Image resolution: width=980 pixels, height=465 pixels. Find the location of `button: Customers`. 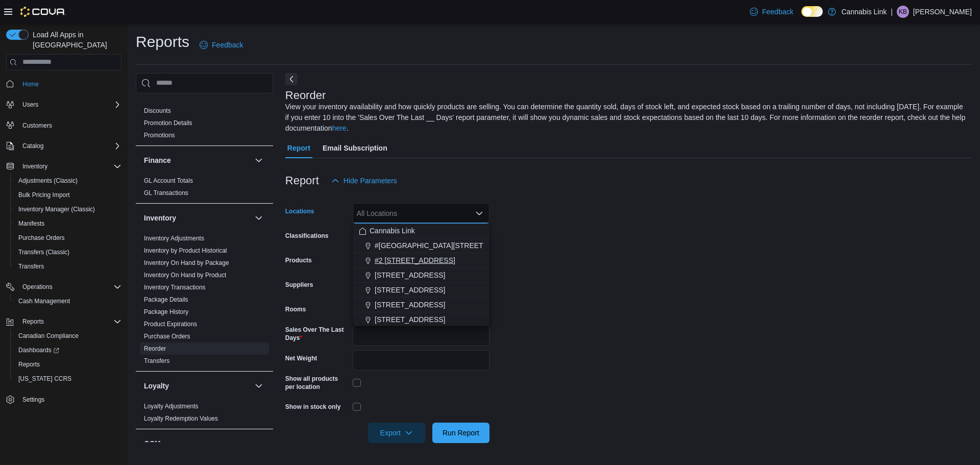

button: Customers is located at coordinates (64, 125).